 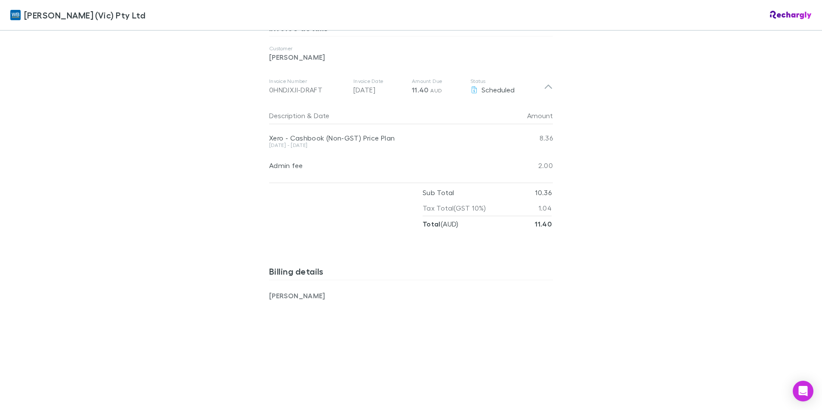 I want to click on p: Invoice Date, so click(x=379, y=81).